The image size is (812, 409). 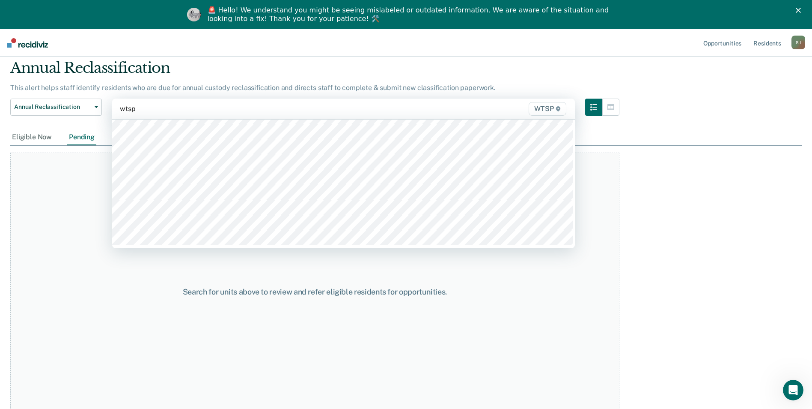 What do you see at coordinates (315, 292) in the screenshot?
I see `div: Search for units above to review and refer eligible residents for opportunities.` at bounding box center [315, 292].